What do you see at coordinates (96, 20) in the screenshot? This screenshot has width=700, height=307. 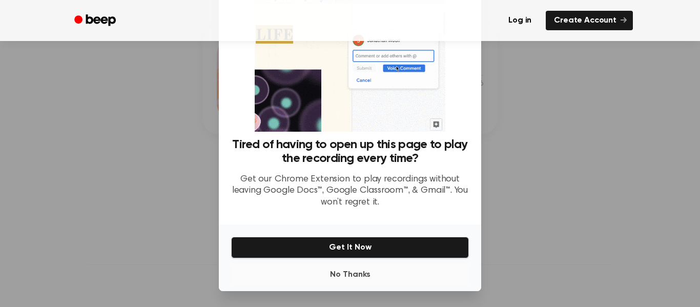 I see `a: Beep` at bounding box center [96, 20].